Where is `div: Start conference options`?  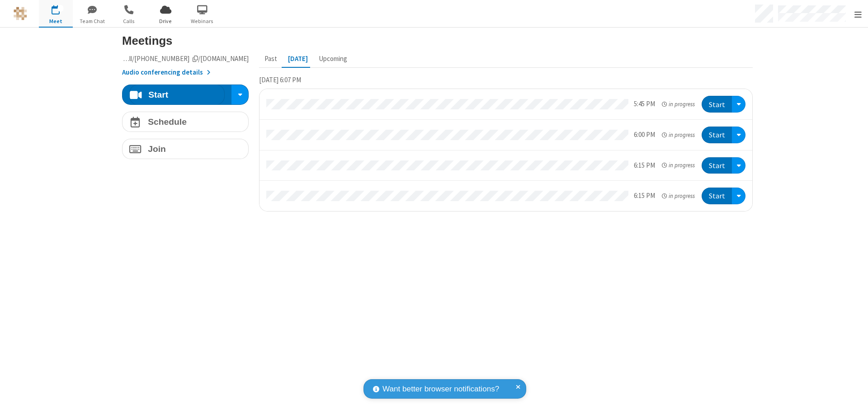 div: Start conference options is located at coordinates (240, 95).